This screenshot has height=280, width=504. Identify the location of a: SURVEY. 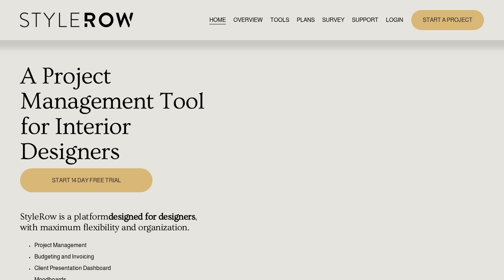
(333, 20).